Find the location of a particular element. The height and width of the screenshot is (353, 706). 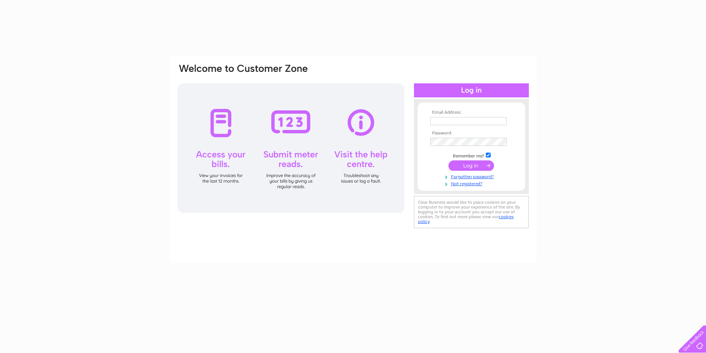

td: Remember me? is located at coordinates (471, 155).